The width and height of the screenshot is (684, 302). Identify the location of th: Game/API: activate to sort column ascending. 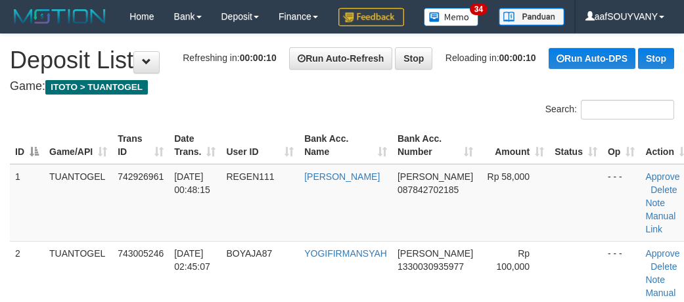
(78, 145).